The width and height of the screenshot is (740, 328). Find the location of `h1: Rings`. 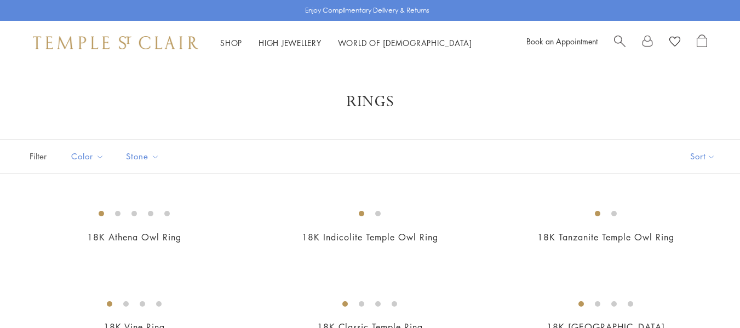

h1: Rings is located at coordinates (370, 102).